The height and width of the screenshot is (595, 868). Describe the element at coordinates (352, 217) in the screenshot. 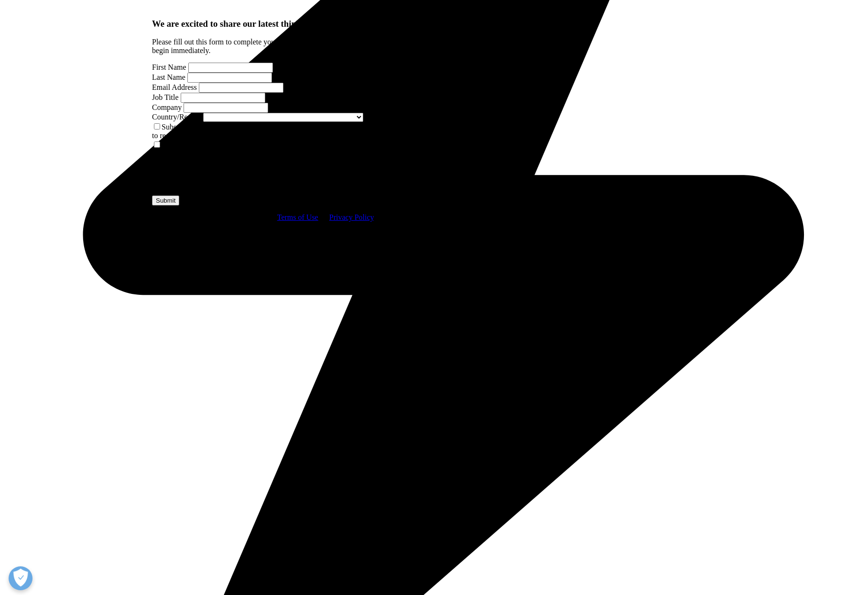

I see `a: Privacy Policy` at that location.